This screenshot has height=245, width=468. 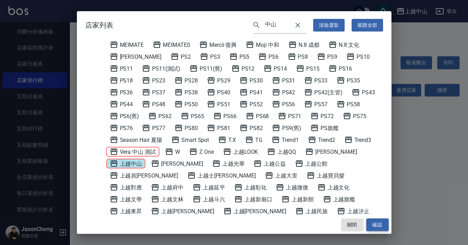 What do you see at coordinates (133, 152) in the screenshot?
I see `span: Vera 中山 測試` at bounding box center [133, 152].